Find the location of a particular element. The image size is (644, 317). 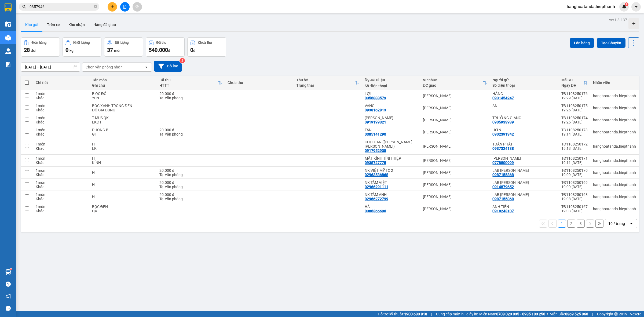

button: Lên hàng is located at coordinates (581, 43).